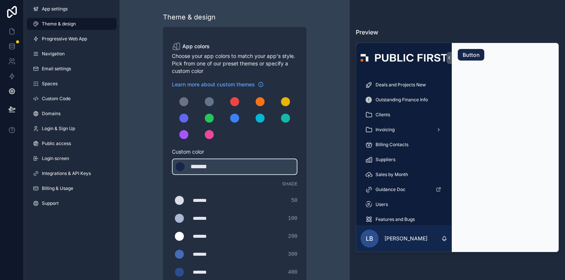  I want to click on h3: Preview, so click(458, 32).